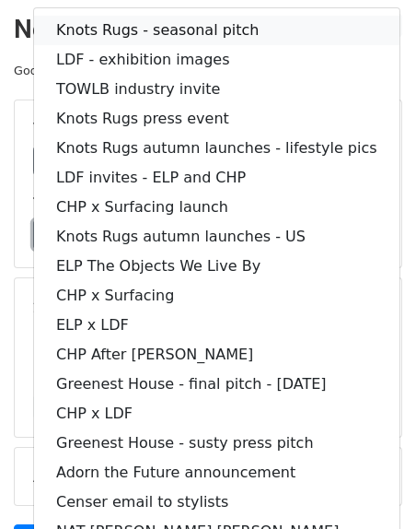  What do you see at coordinates (216, 178) in the screenshot?
I see `a: LDF invites - ELP and CHP` at bounding box center [216, 178].